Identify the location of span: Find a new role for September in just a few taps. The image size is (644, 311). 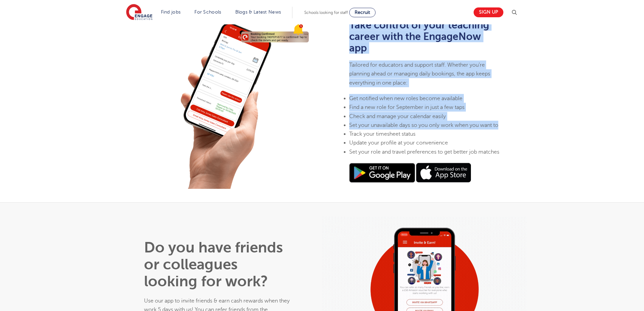
(407, 107).